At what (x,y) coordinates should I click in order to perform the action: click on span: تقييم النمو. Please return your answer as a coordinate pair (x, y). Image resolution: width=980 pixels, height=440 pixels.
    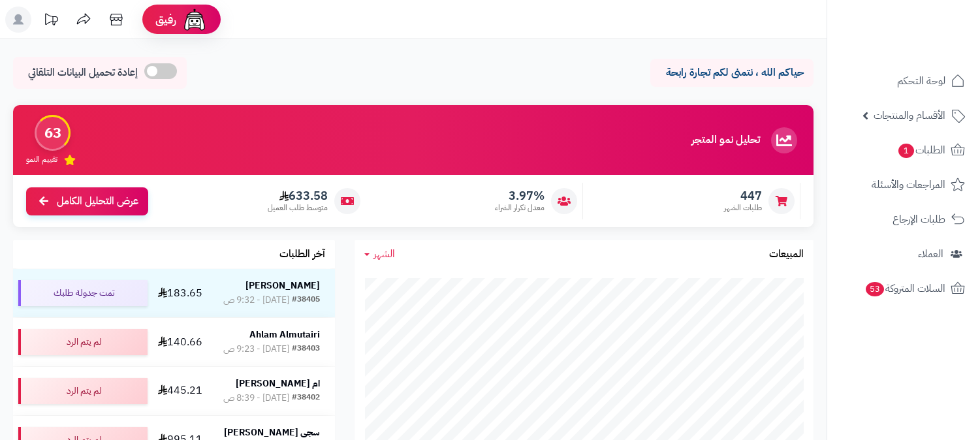
    Looking at the image, I should click on (42, 160).